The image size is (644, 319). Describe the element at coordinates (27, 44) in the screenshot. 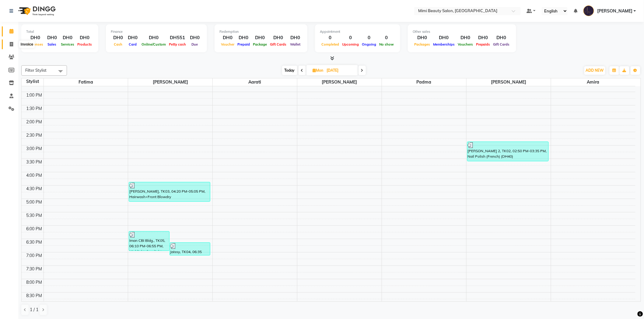

I see `div: Invoice` at that location.